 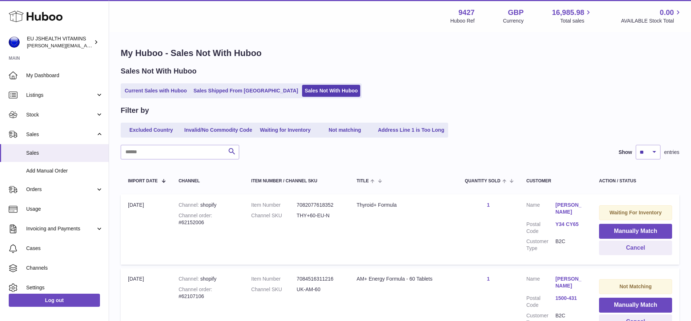 What do you see at coordinates (463, 21) in the screenshot?
I see `div: Huboo Ref` at bounding box center [463, 21].